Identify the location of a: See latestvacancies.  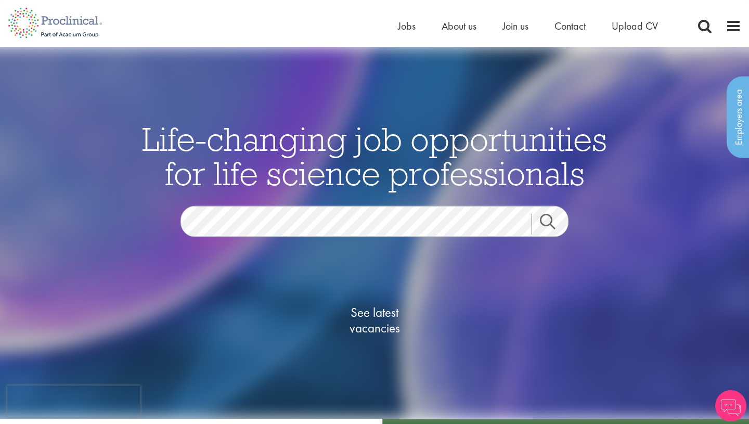
(375, 320).